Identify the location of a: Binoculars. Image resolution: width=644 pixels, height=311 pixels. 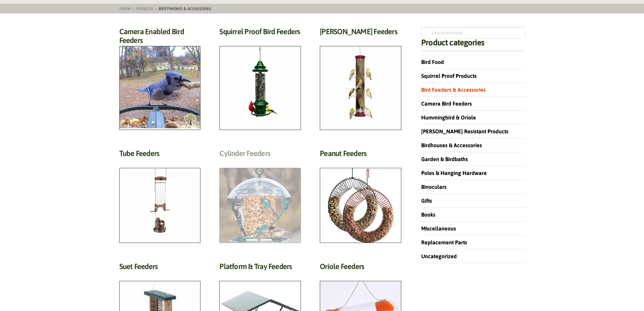
(434, 186).